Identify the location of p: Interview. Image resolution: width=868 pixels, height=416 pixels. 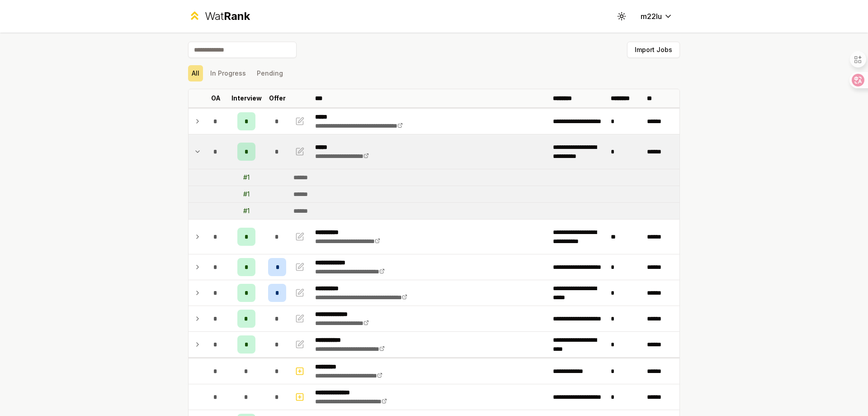
(247, 98).